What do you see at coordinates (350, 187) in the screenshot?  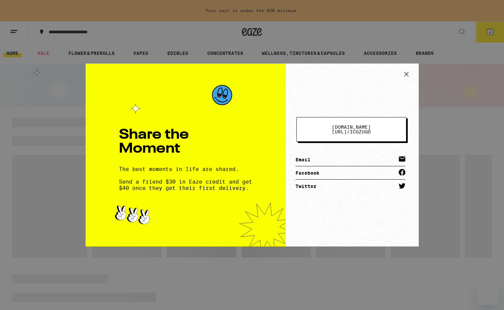 I see `a: Twitter` at bounding box center [350, 187].